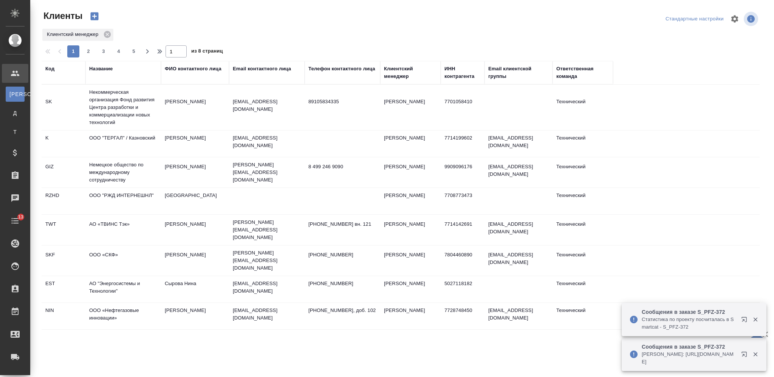  I want to click on span: 2, so click(88, 51).